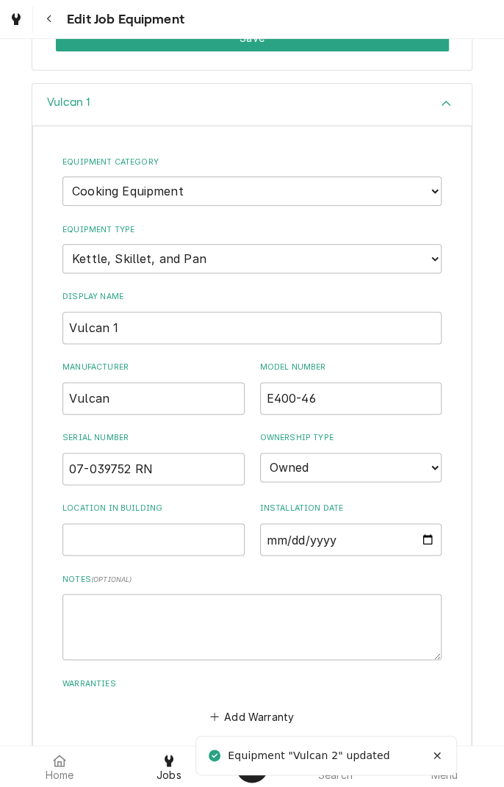  Describe the element at coordinates (252, 297) in the screenshot. I see `label: Display Name` at that location.